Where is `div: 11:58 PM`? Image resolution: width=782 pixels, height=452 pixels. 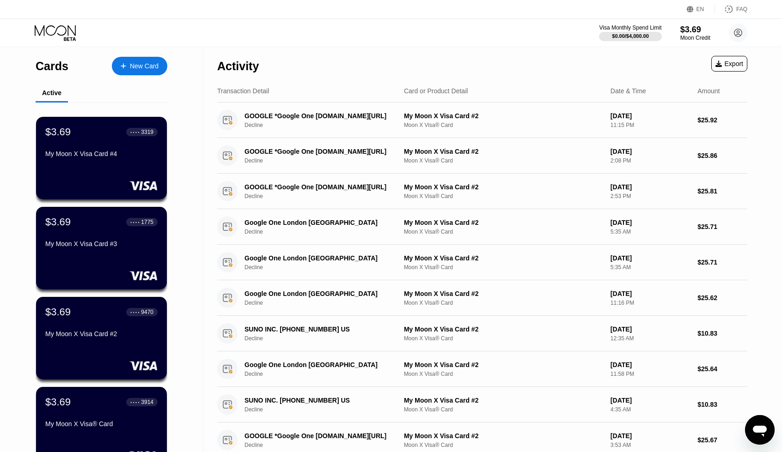
div: 11:58 PM is located at coordinates (650, 374).